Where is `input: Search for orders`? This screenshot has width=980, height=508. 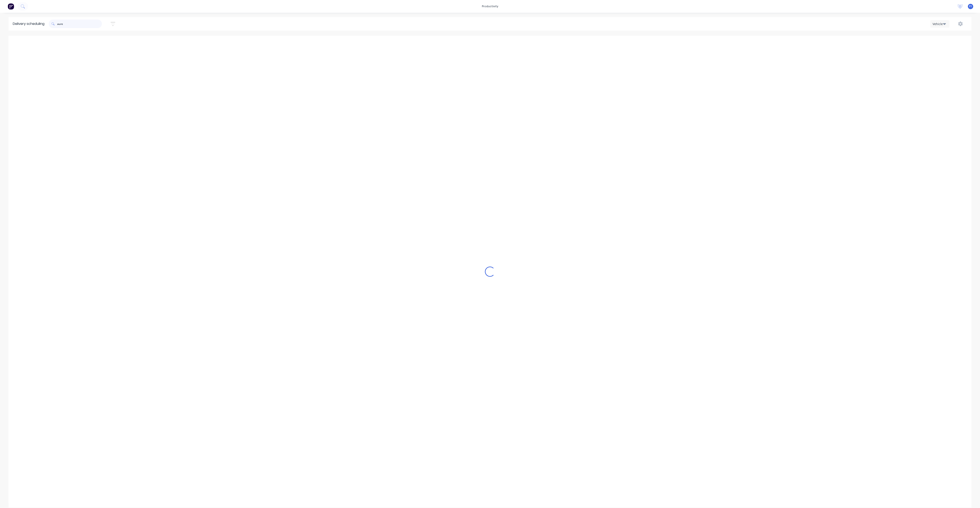 input: Search for orders is located at coordinates (80, 24).